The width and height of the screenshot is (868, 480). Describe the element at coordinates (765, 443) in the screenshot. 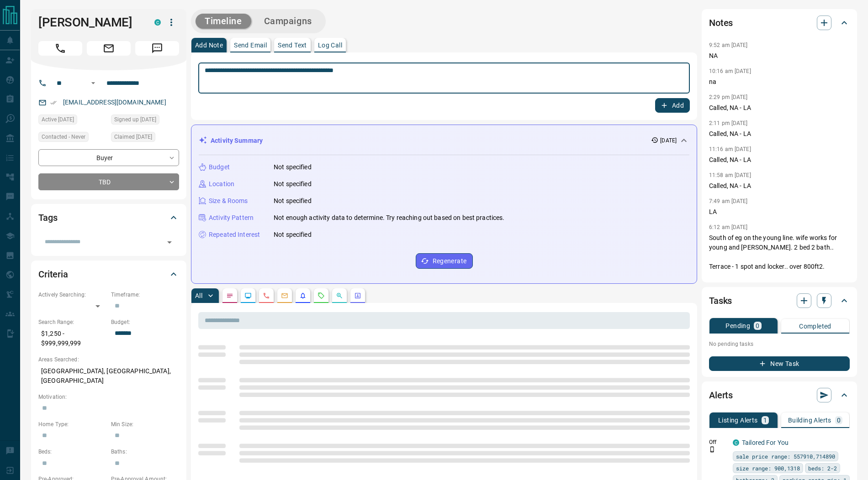

I see `a: Tailored For You` at that location.